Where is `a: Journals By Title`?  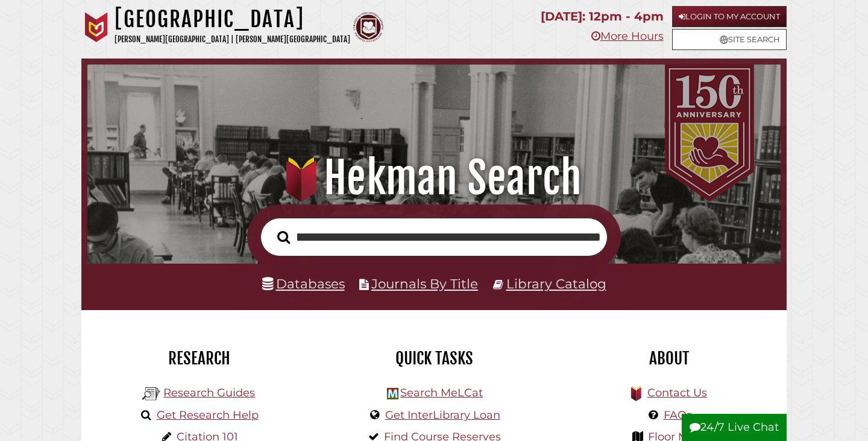
a: Journals By Title is located at coordinates (424, 283).